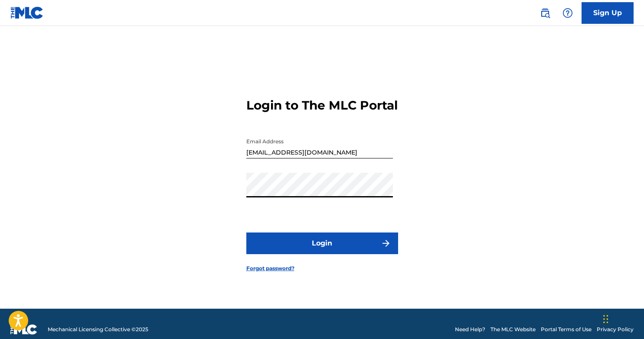 Image resolution: width=644 pixels, height=339 pixels. What do you see at coordinates (566, 330) in the screenshot?
I see `a: Portal Terms of Use` at bounding box center [566, 330].